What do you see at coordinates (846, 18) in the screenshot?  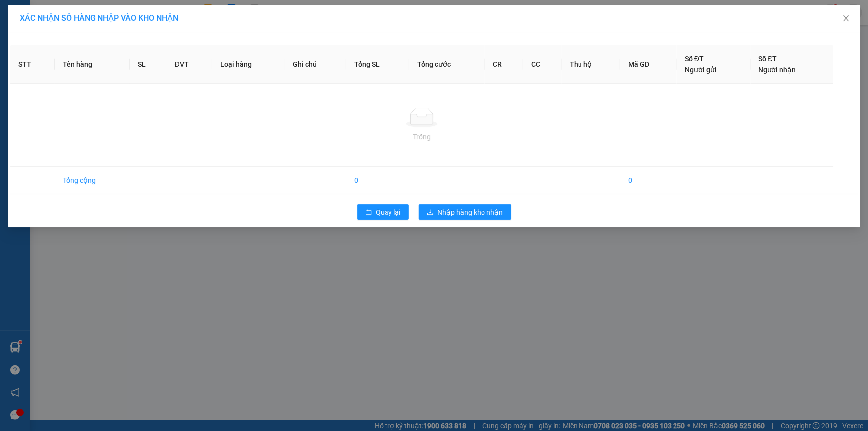 I see `span: close` at bounding box center [846, 18].